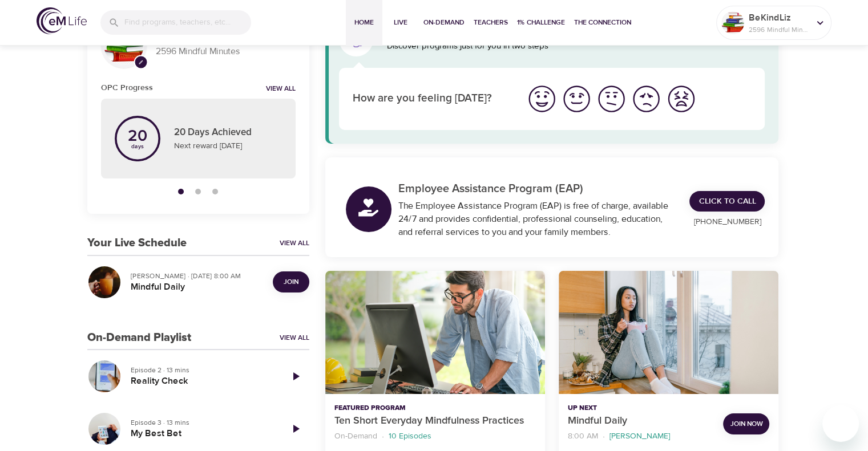 The width and height of the screenshot is (868, 451). What do you see at coordinates (727, 201) in the screenshot?
I see `a: Click to Call` at bounding box center [727, 201].